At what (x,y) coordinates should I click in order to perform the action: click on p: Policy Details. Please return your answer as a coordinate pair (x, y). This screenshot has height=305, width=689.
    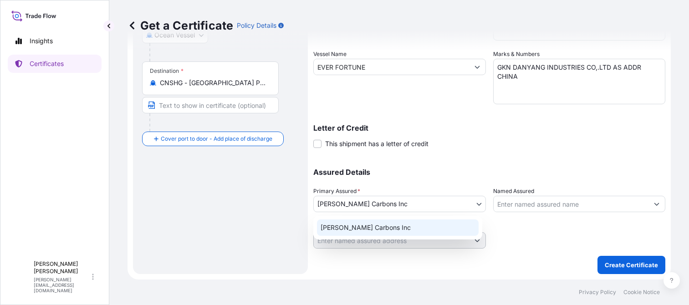
    Looking at the image, I should click on (256, 26).